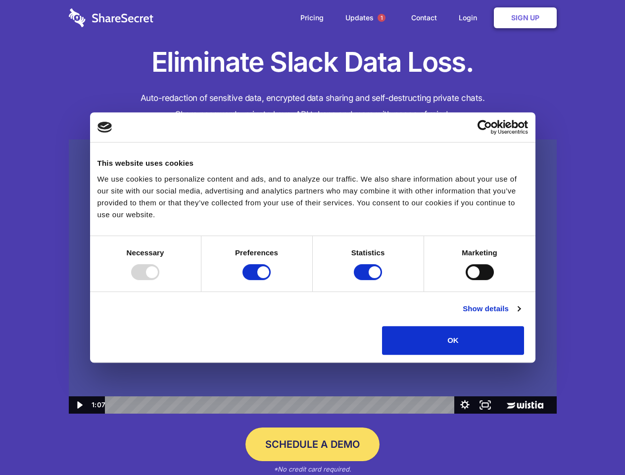 The image size is (625, 475). What do you see at coordinates (313, 197) in the screenshot?
I see `div: We use cookies to personalize content and ads, and to analyze our traffic. We also share informat...` at bounding box center [313, 197].